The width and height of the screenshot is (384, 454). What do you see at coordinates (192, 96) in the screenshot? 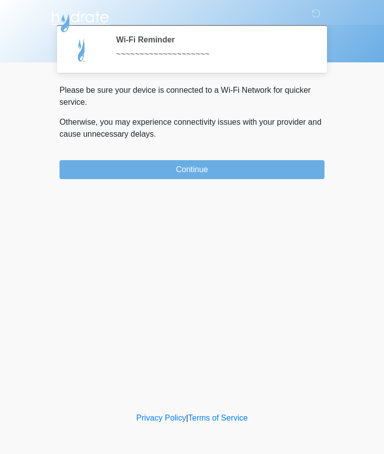
I see `p: Please be sure your device is connected to a Wi-Fi Network for quicker service.` at bounding box center [192, 96].